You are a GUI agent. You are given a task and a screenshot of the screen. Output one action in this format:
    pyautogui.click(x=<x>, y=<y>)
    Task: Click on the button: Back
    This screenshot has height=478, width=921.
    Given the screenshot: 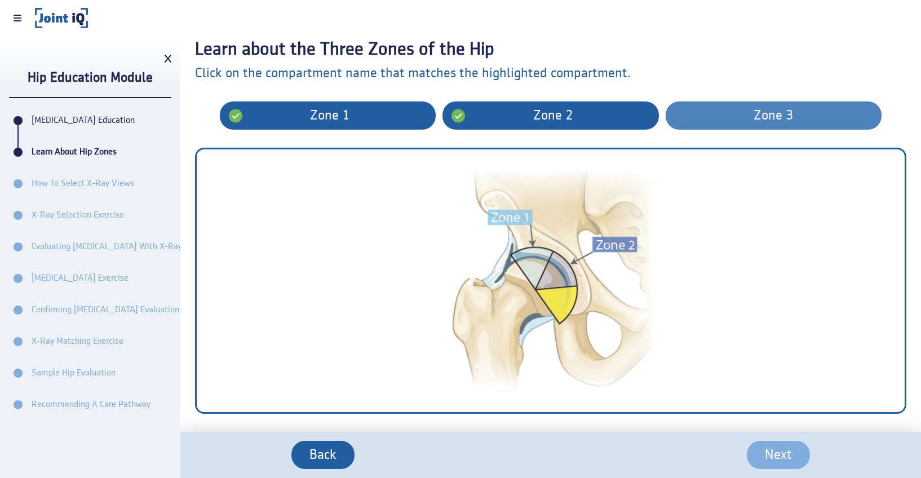 What is the action you would take?
    pyautogui.click(x=323, y=455)
    